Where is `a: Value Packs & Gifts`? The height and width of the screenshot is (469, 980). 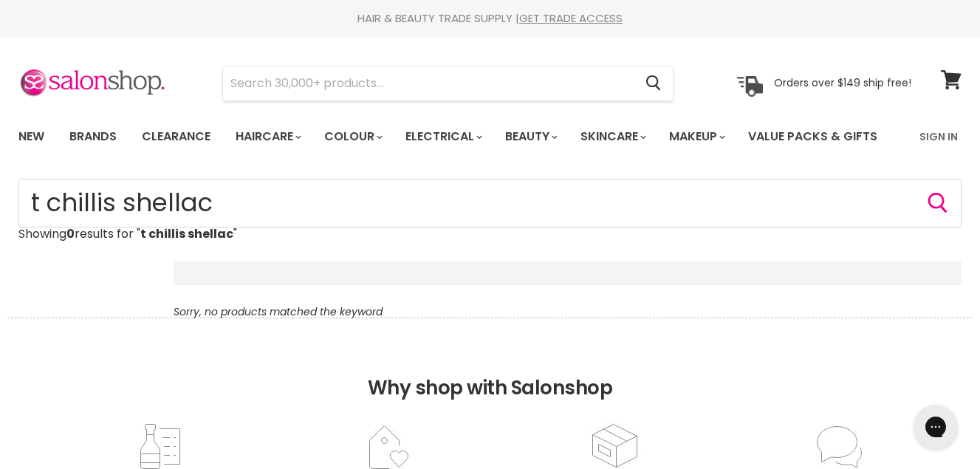
a: Value Packs & Gifts is located at coordinates (813, 136).